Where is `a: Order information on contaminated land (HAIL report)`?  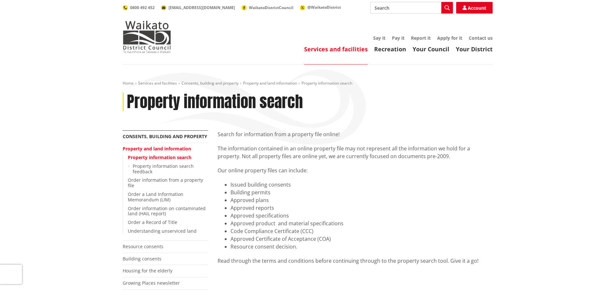
a: Order information on contaminated land (HAIL report) is located at coordinates (167, 211).